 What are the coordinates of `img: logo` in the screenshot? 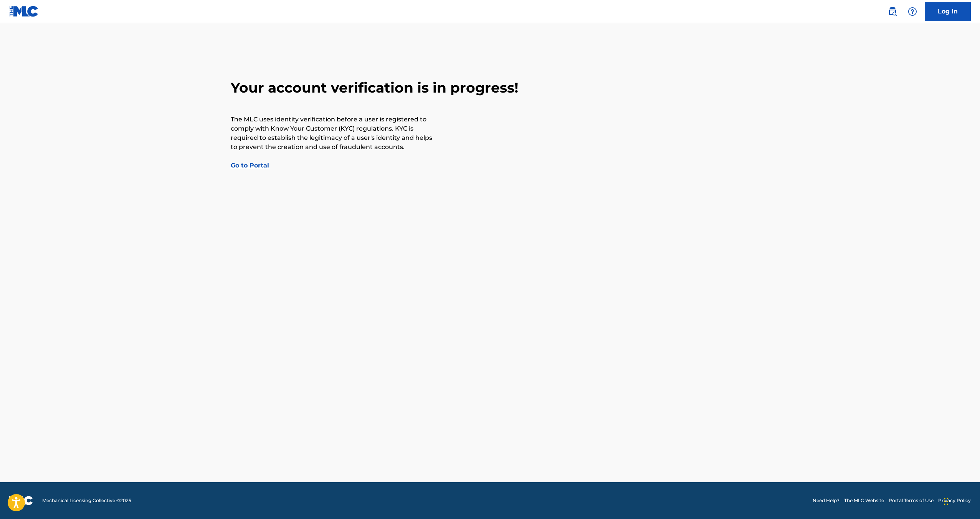 It's located at (21, 500).